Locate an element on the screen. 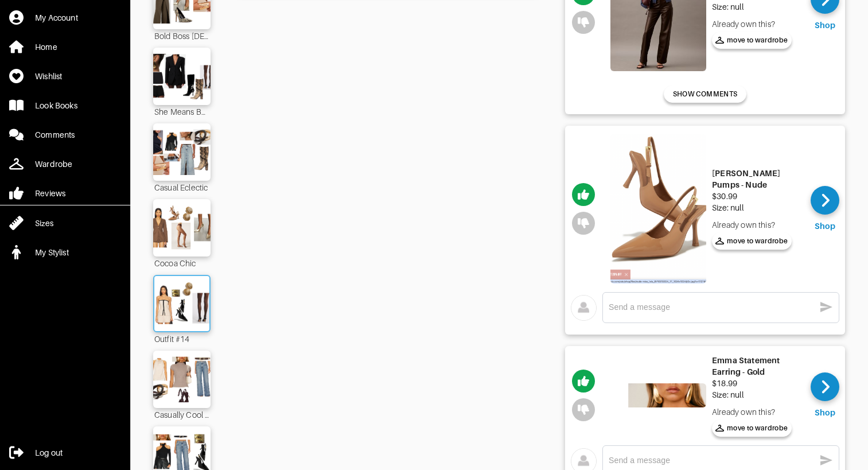 The width and height of the screenshot is (868, 470). img: Outfit Casually Cool & Elevated is located at coordinates (182, 379).